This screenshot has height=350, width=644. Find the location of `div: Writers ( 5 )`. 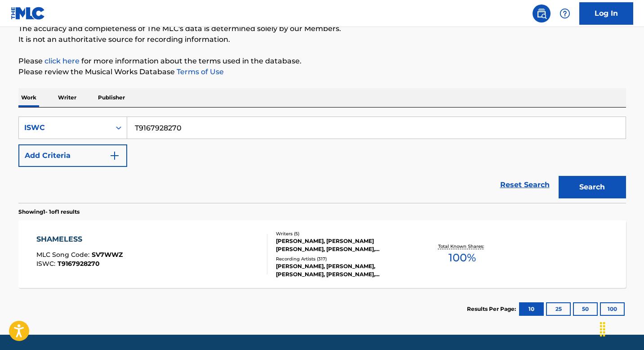

div: Writers ( 5 ) is located at coordinates (344, 233).